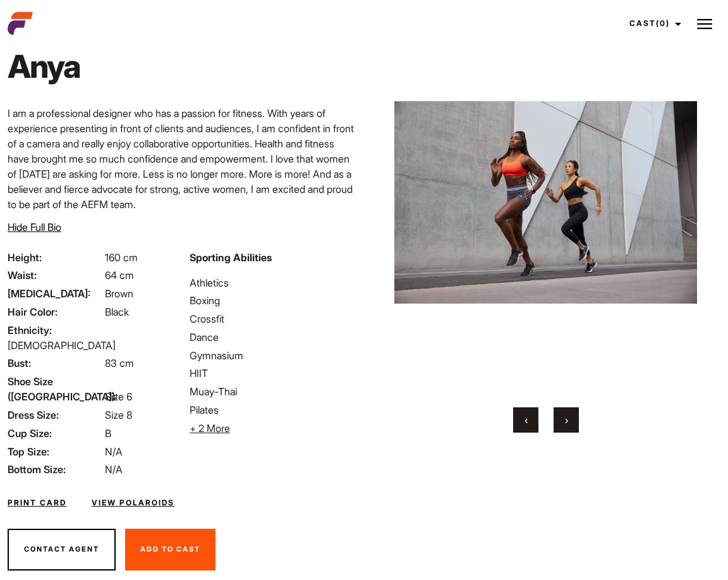  Describe the element at coordinates (120, 363) in the screenshot. I see `span: 83 cm` at that location.